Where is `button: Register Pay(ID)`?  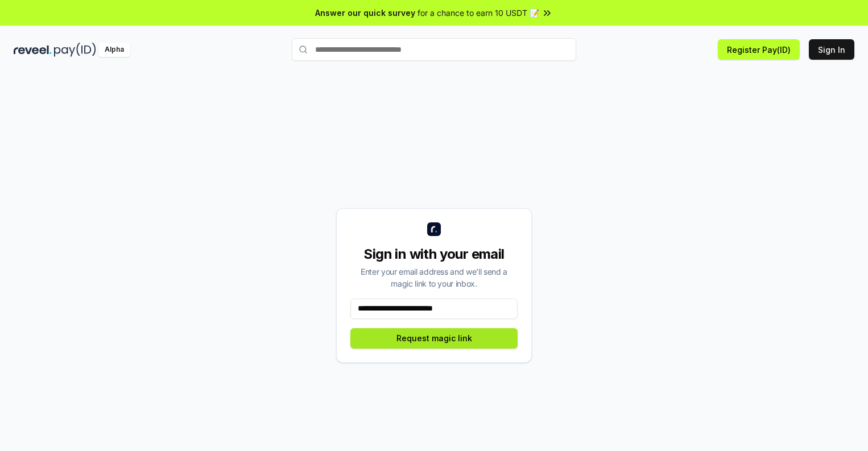 button: Register Pay(ID) is located at coordinates (758, 50).